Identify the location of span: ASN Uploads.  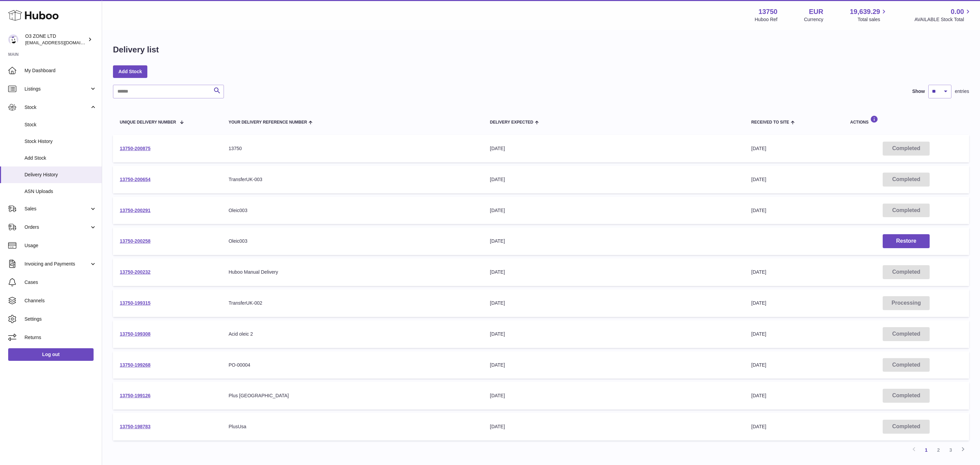
(60, 191).